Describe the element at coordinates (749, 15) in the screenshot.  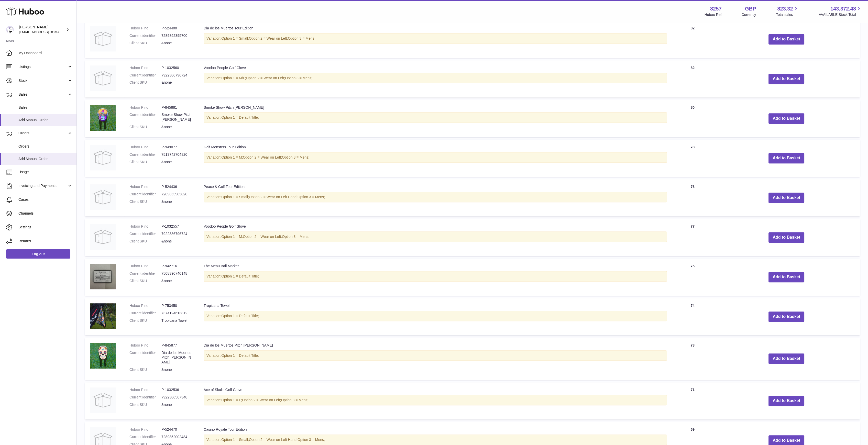
I see `div: Currency` at that location.